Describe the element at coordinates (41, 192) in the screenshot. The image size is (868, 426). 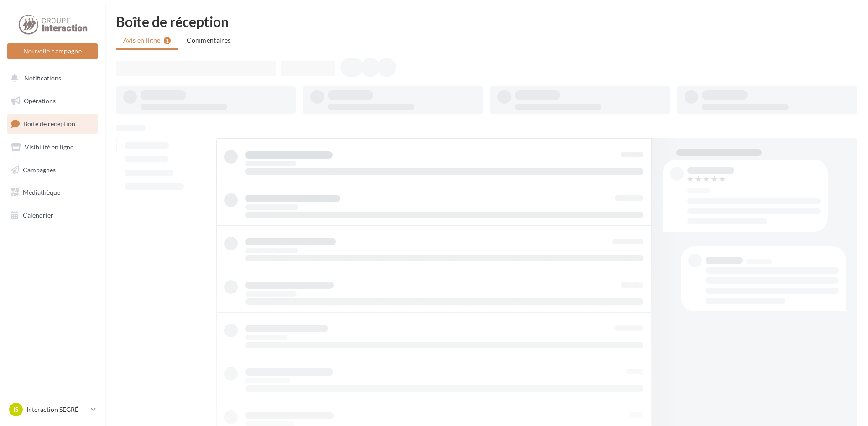
I see `span: Médiathèque` at that location.